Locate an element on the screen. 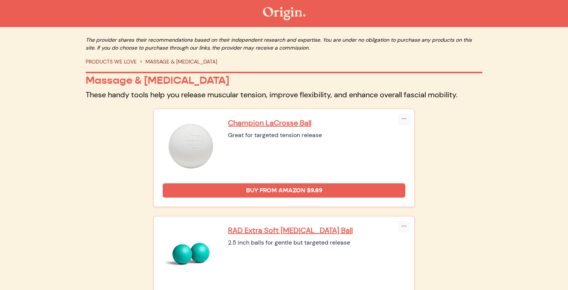  img: Champion LaCrosse Ball is located at coordinates (191, 146).